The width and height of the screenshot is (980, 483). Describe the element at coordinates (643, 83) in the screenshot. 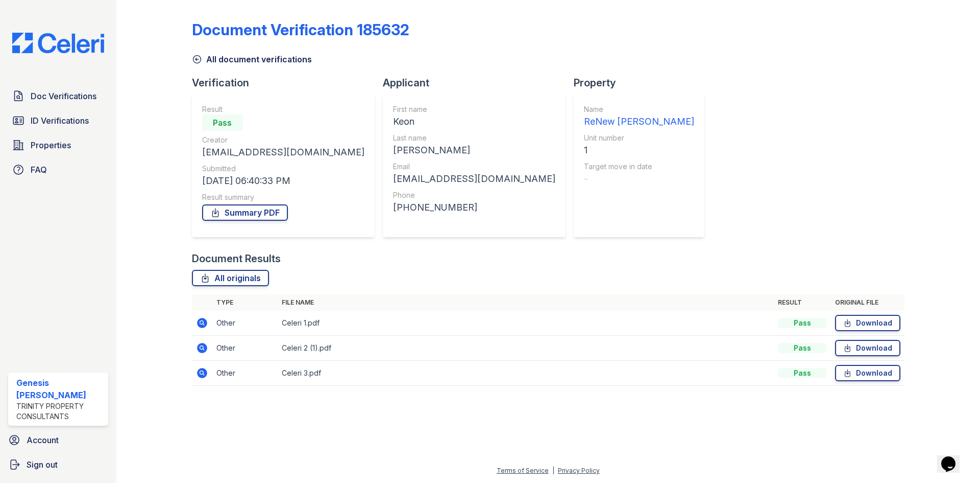

I see `div: Property` at that location.